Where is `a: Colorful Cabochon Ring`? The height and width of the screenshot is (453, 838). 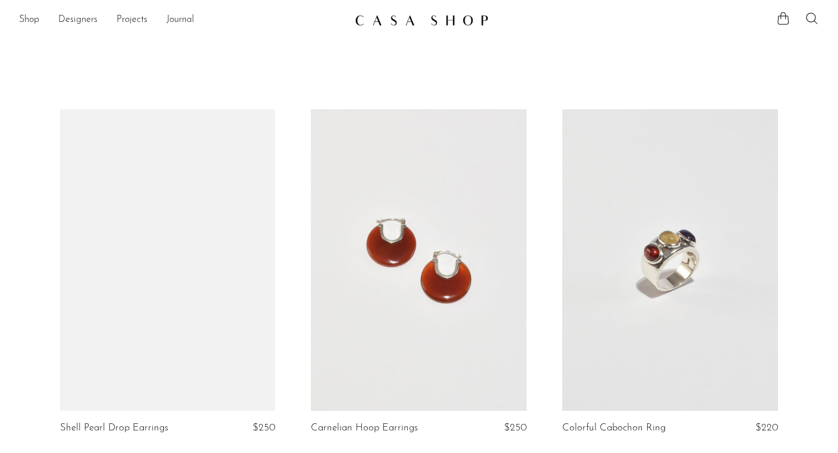
a: Colorful Cabochon Ring is located at coordinates (614, 428).